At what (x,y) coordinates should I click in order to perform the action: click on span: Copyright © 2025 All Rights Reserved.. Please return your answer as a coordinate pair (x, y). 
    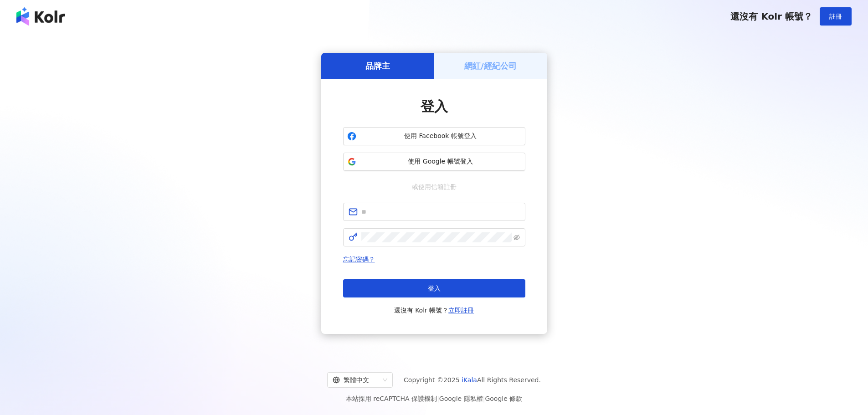
    Looking at the image, I should click on (472, 380).